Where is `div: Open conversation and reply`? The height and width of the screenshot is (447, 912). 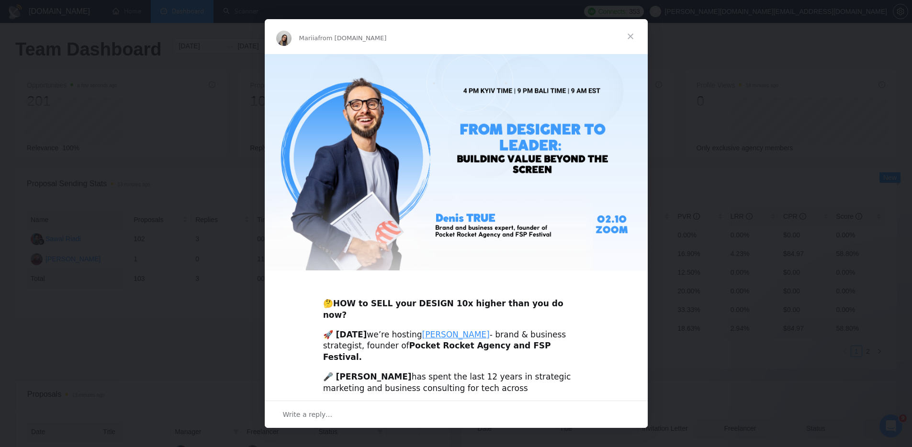 div: Open conversation and reply is located at coordinates (456, 414).